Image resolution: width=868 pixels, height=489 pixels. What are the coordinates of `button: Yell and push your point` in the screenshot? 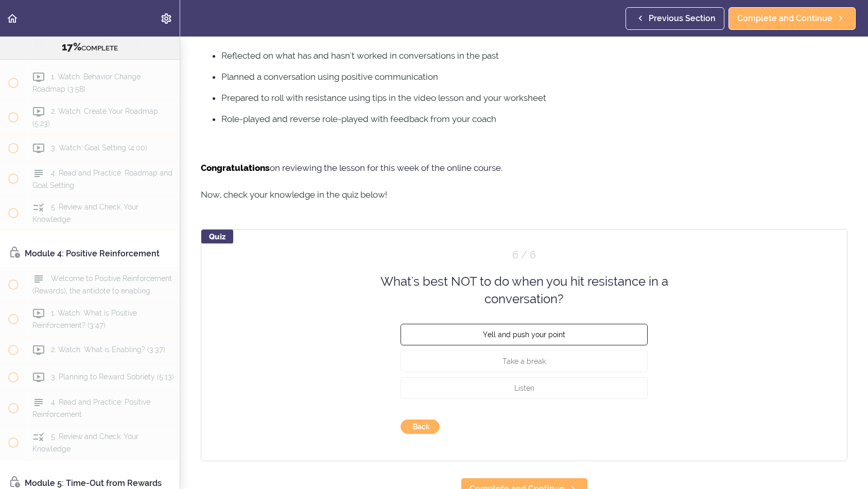 It's located at (524, 334).